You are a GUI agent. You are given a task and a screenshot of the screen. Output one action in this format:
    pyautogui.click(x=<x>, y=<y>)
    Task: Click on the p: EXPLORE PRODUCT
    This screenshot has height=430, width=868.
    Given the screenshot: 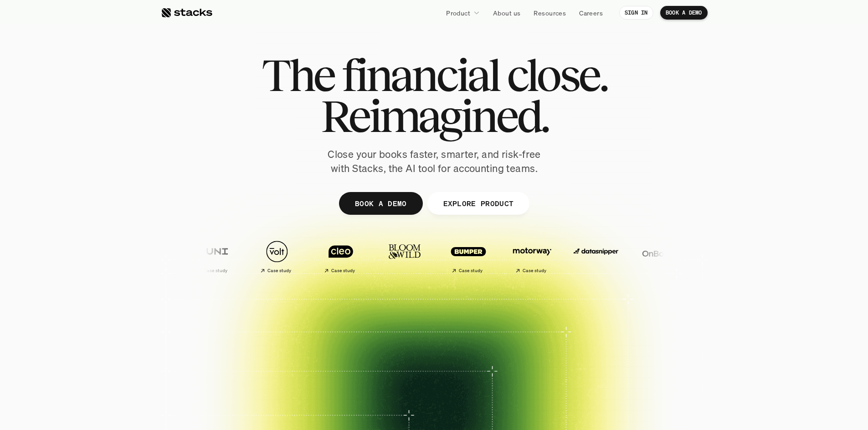 What is the action you would take?
    pyautogui.click(x=478, y=203)
    